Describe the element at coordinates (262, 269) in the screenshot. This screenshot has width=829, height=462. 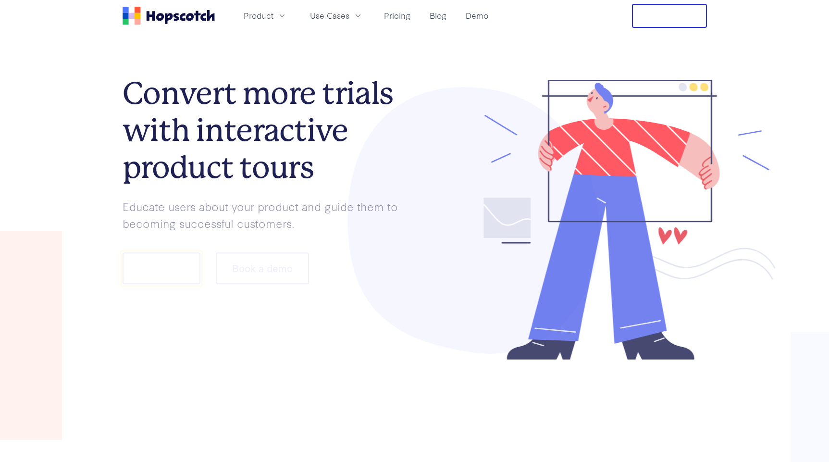
I see `a: Book a demo` at that location.